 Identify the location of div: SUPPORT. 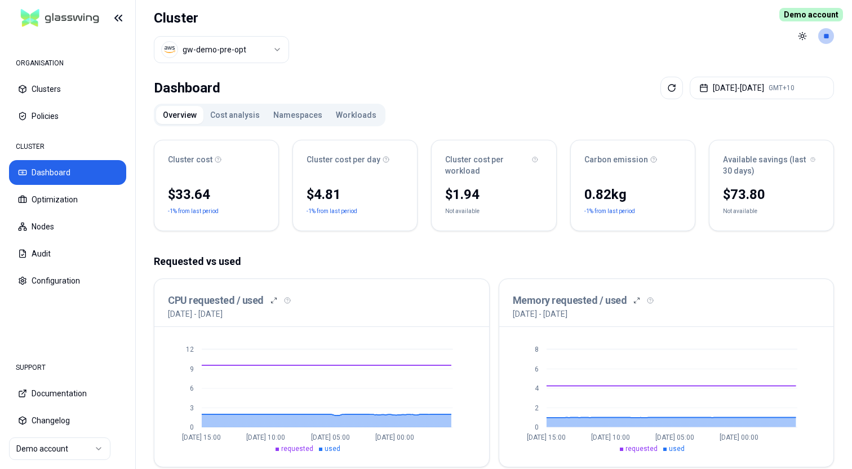
(68, 367).